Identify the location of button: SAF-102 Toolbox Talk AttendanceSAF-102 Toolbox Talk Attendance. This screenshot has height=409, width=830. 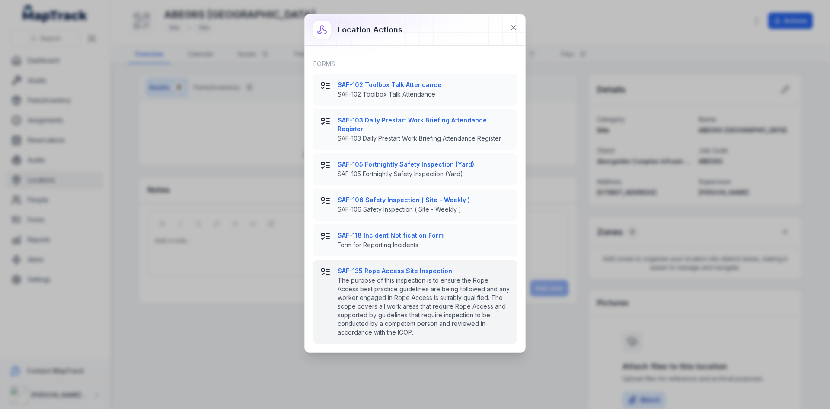
(415, 89).